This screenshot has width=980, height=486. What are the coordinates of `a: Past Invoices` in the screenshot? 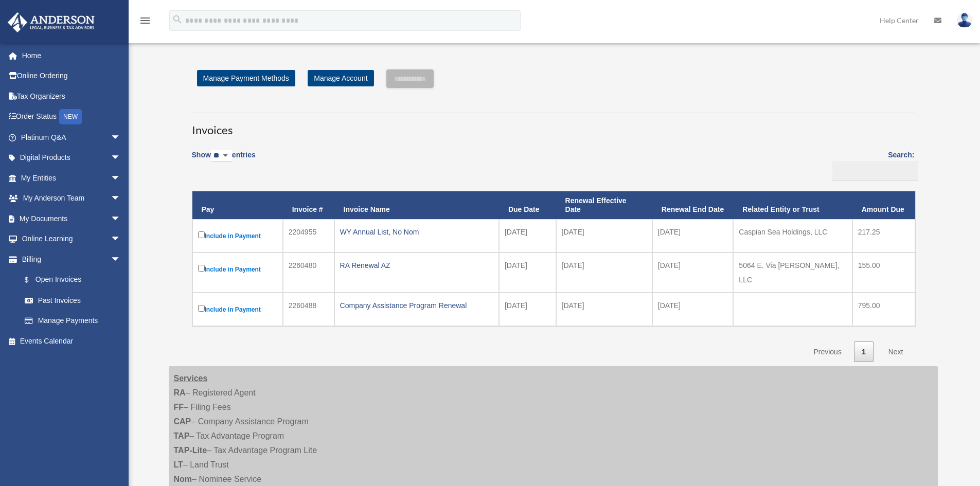 It's located at (73, 300).